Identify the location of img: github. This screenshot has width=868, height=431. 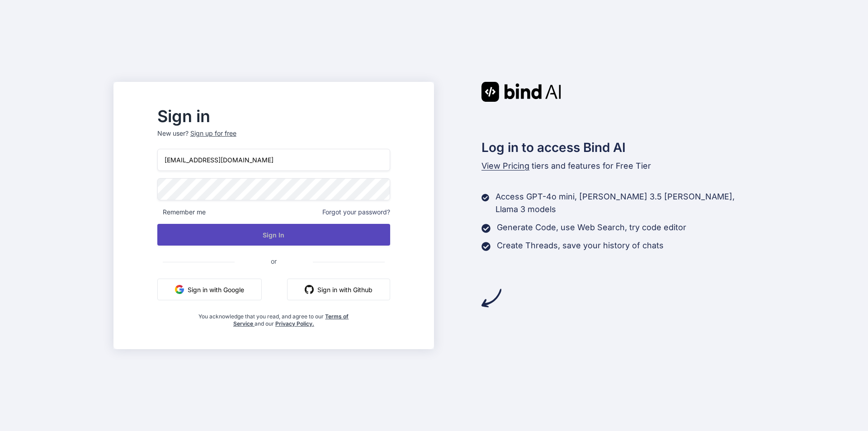
(309, 289).